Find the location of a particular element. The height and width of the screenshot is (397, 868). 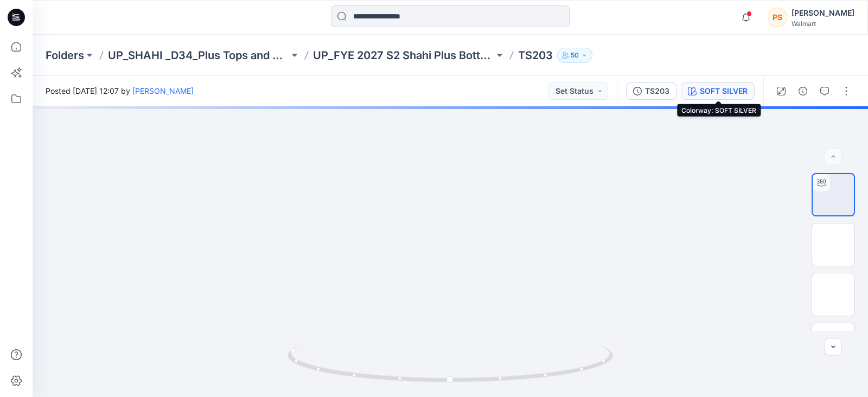

div: Walmart is located at coordinates (822, 24).